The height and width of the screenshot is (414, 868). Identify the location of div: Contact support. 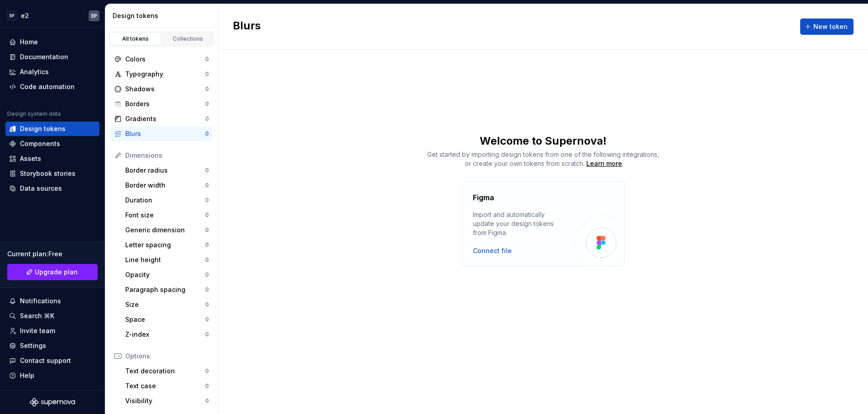
(45, 360).